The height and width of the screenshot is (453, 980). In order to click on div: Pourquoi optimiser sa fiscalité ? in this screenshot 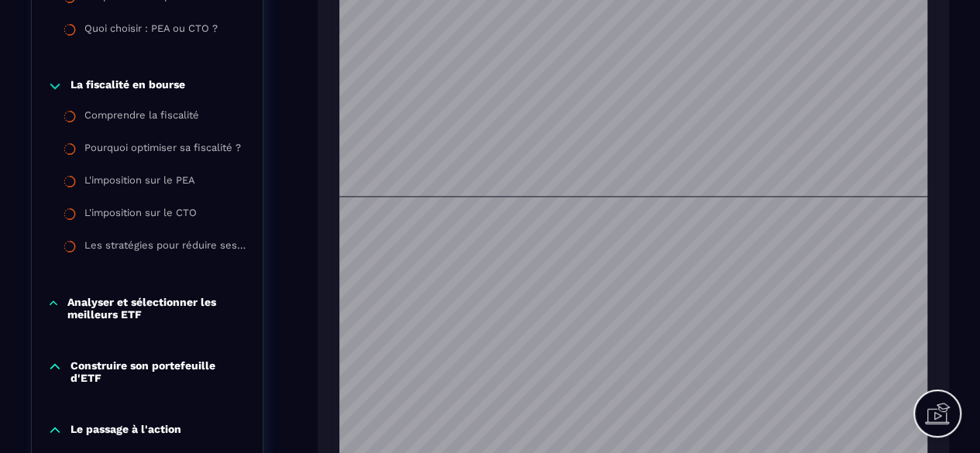, I will do `click(162, 150)`.